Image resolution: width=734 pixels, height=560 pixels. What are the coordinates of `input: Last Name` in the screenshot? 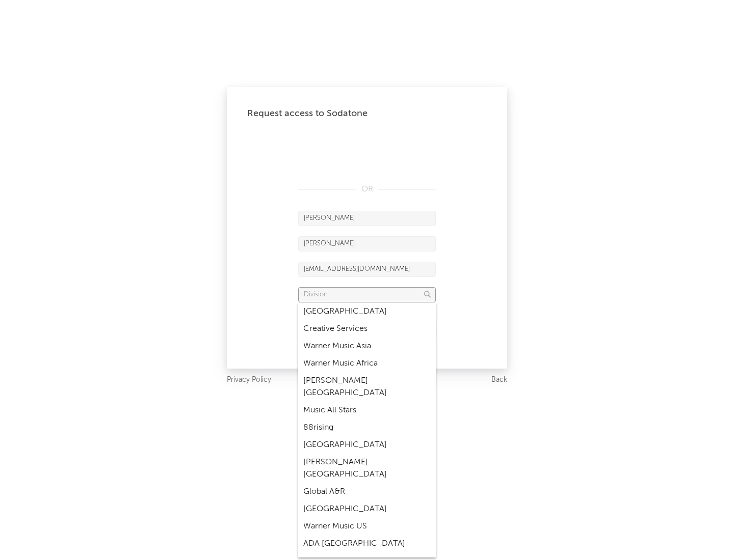 It's located at (367, 244).